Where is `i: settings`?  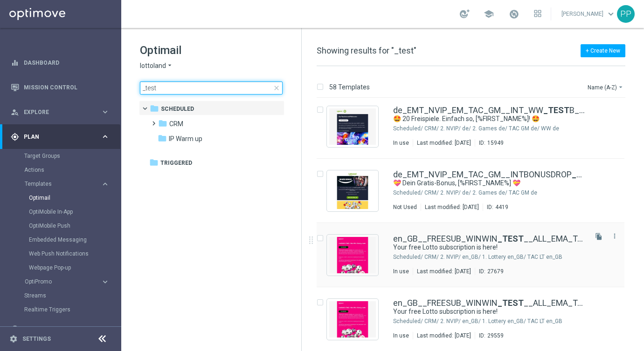 i: settings is located at coordinates (13, 339).